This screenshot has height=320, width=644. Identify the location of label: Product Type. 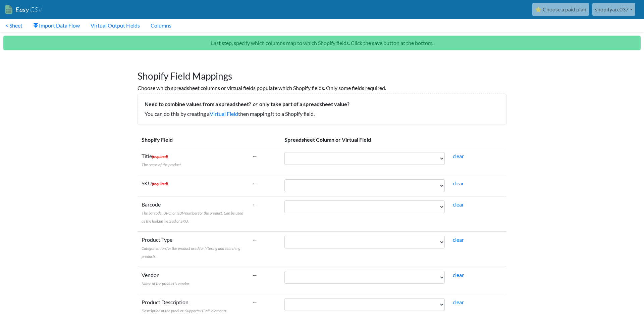
(193, 248).